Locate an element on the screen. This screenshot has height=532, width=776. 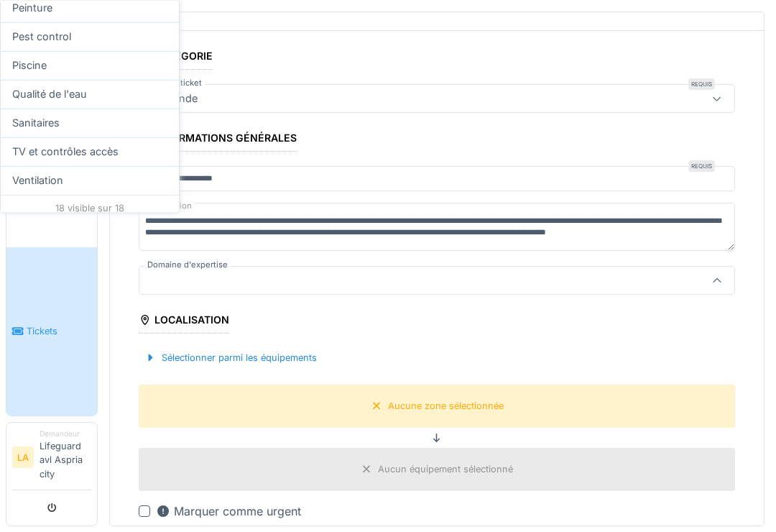
span: Ventilation is located at coordinates (37, 181).